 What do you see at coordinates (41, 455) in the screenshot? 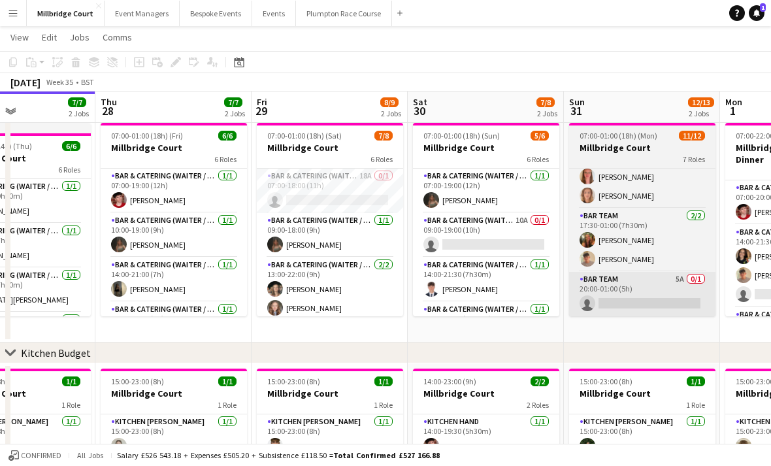
I see `span: Confirmed` at bounding box center [41, 455].